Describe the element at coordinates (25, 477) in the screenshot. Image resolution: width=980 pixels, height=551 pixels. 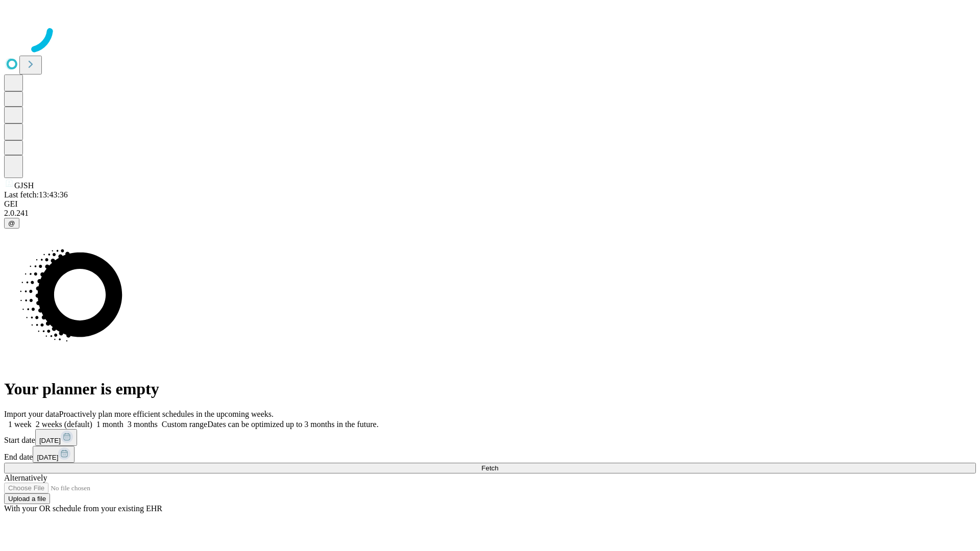
I see `span: Alternatively` at that location.